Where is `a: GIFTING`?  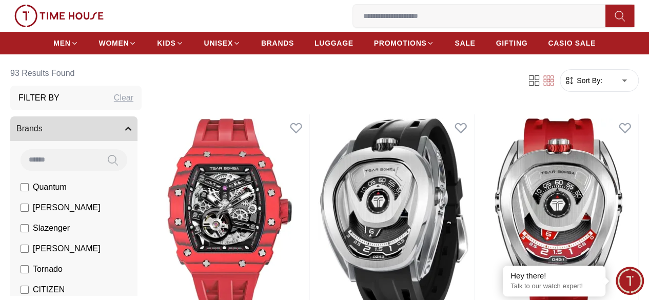
a: GIFTING is located at coordinates (511, 43).